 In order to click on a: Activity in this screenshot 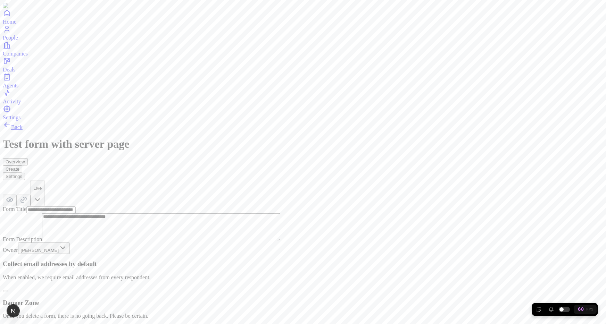, I will do `click(303, 97)`.